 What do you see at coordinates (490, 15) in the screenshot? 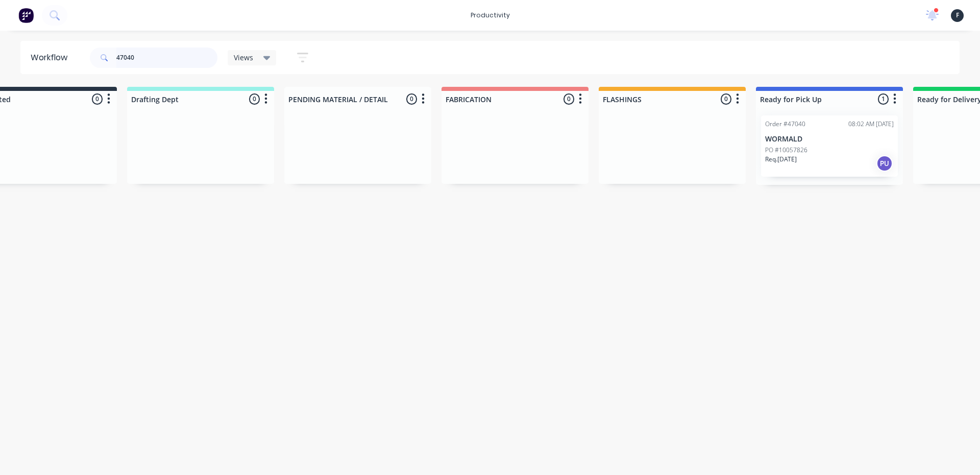
I see `div: productivity` at bounding box center [490, 15].